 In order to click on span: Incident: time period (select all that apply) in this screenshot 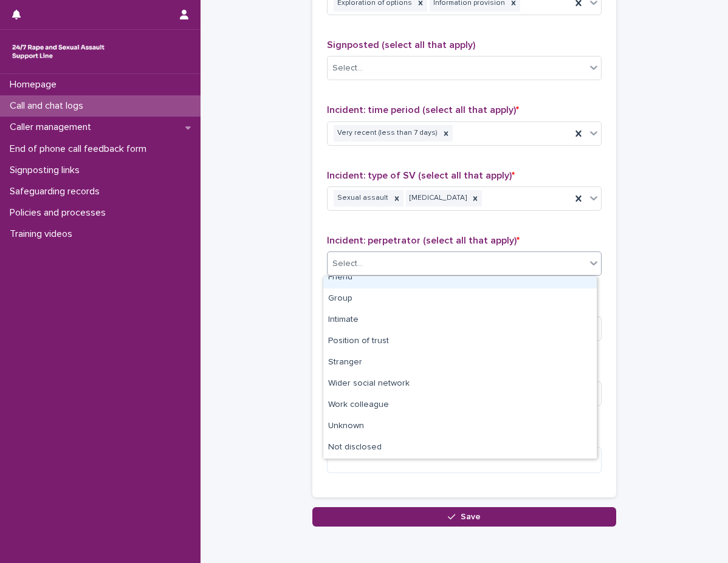, I will do `click(423, 110)`.